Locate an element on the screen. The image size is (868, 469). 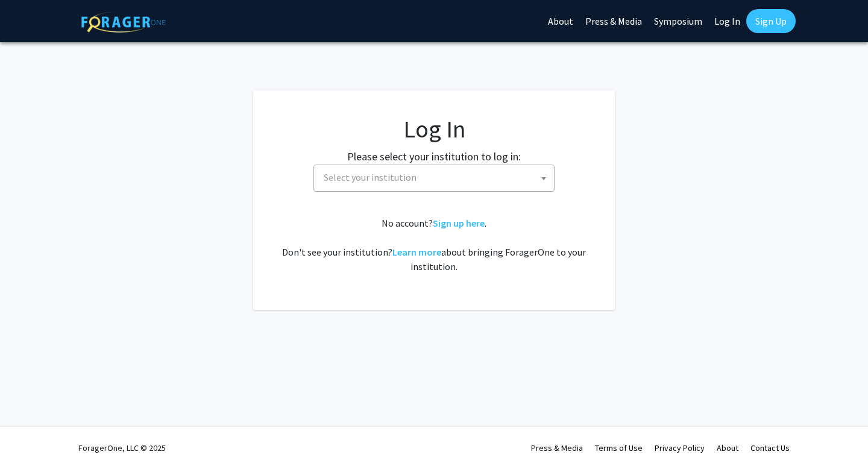
a: Sign Up is located at coordinates (771, 21).